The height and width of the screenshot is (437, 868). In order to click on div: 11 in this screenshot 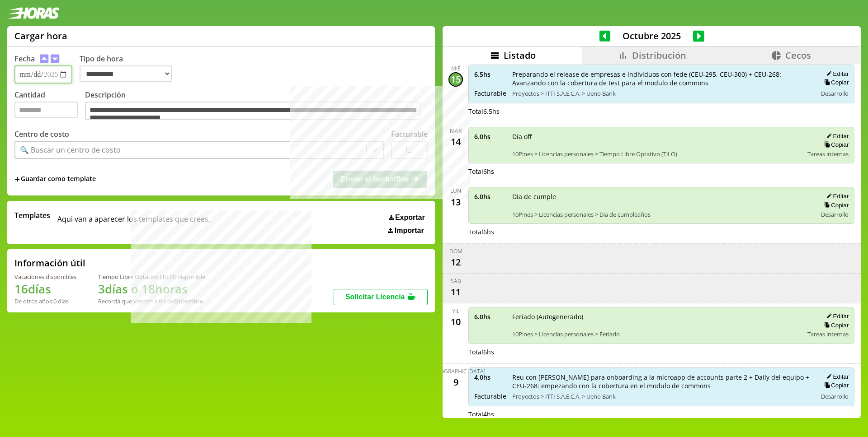, I will do `click(456, 292)`.